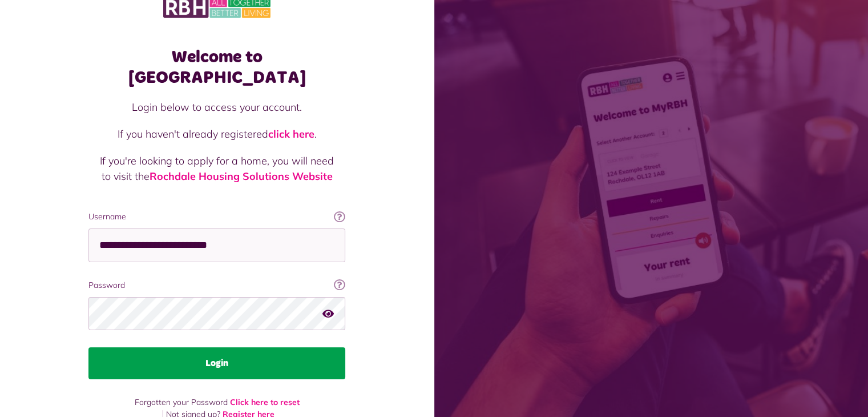 The width and height of the screenshot is (868, 417). I want to click on p: If you're looking to apply for a home, you will need to visit the, so click(217, 168).